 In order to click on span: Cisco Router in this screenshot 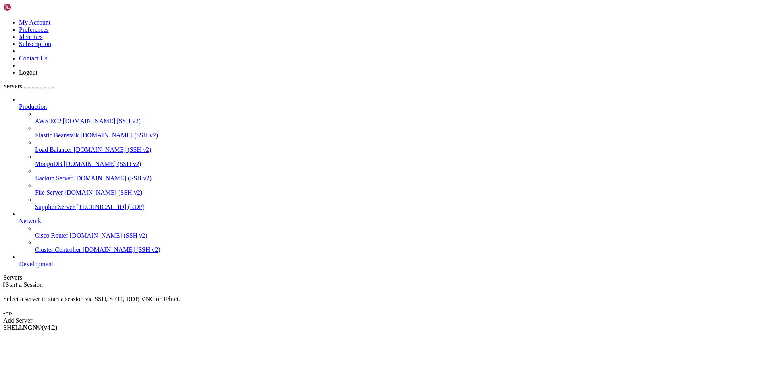, I will do `click(52, 235)`.